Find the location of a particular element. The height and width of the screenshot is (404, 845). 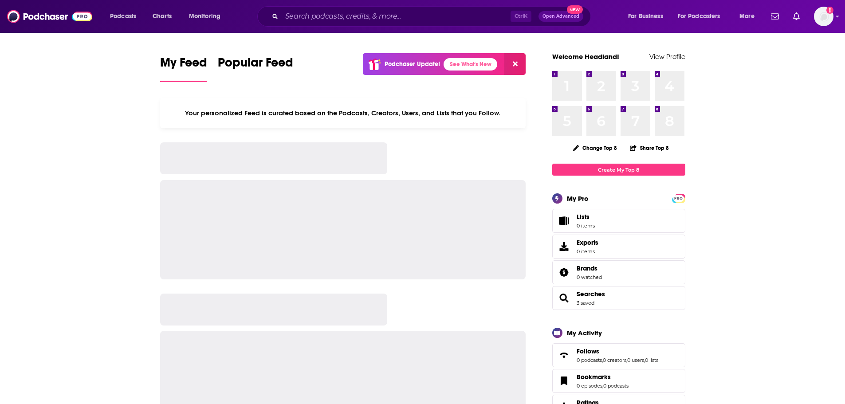

span: New is located at coordinates (575, 9).